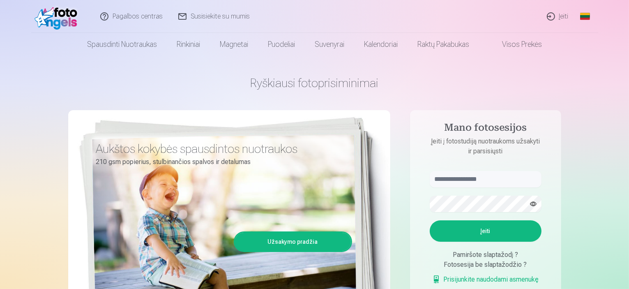 This screenshot has height=289, width=629. What do you see at coordinates (221, 162) in the screenshot?
I see `p: 210 gsm popierius, stulbinančios spalvos ir detalumas` at bounding box center [221, 162].